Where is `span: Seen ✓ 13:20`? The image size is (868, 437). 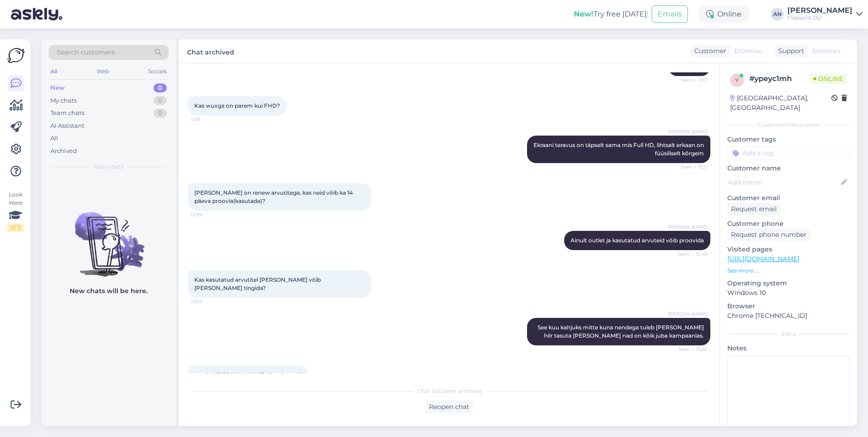 span: Seen ✓ 13:20 is located at coordinates (690, 349).